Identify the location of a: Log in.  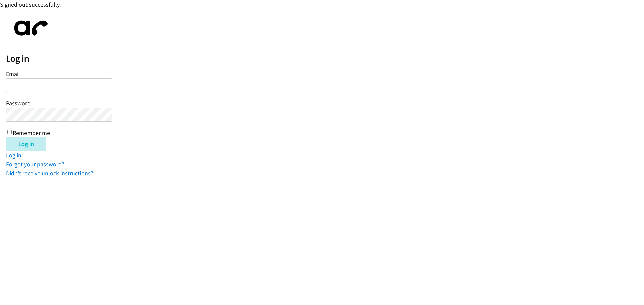
(13, 155).